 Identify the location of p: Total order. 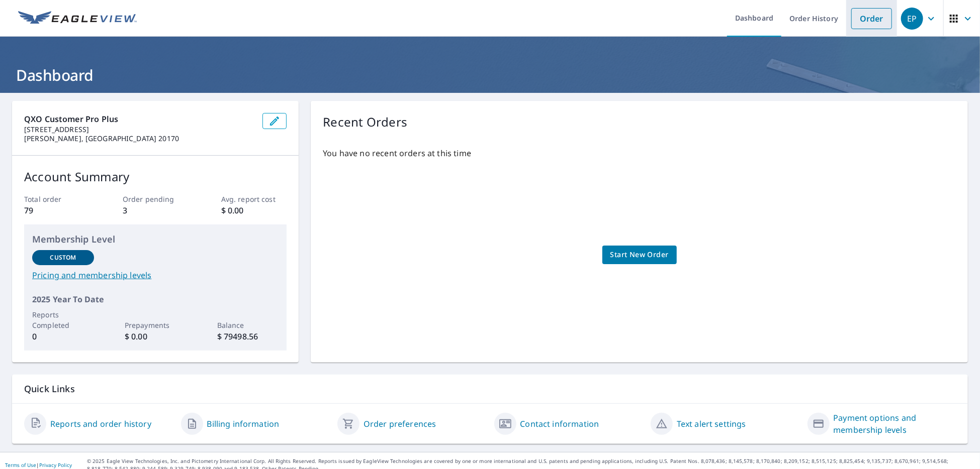
(57, 199).